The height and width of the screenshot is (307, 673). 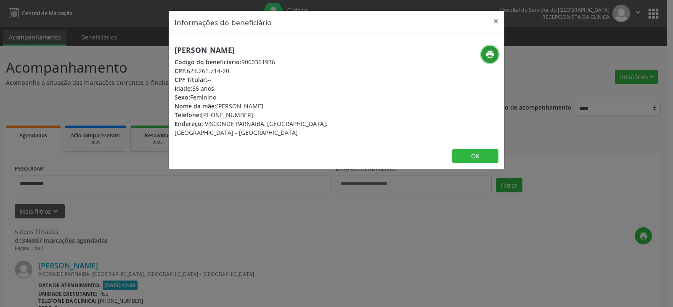 What do you see at coordinates (280, 71) in the screenshot?
I see `div: 623.261.714-20` at bounding box center [280, 71].